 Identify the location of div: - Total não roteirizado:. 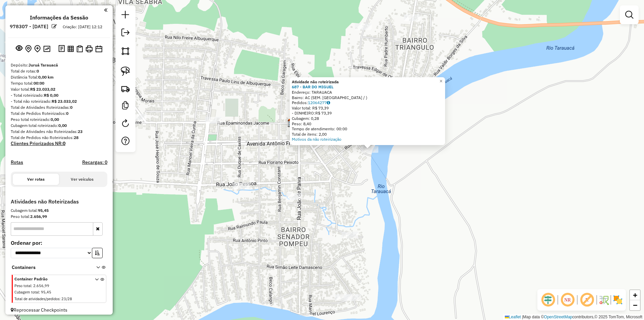
(59, 102).